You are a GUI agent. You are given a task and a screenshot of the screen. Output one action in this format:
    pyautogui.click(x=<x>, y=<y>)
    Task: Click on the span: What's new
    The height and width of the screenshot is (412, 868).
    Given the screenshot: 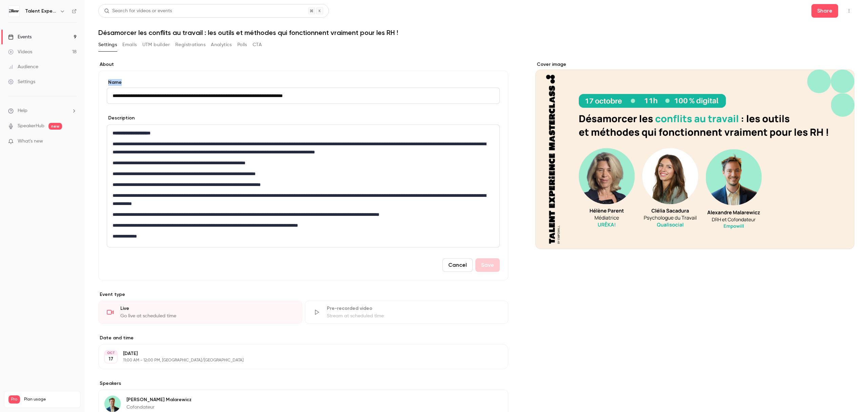 What is the action you would take?
    pyautogui.click(x=30, y=141)
    